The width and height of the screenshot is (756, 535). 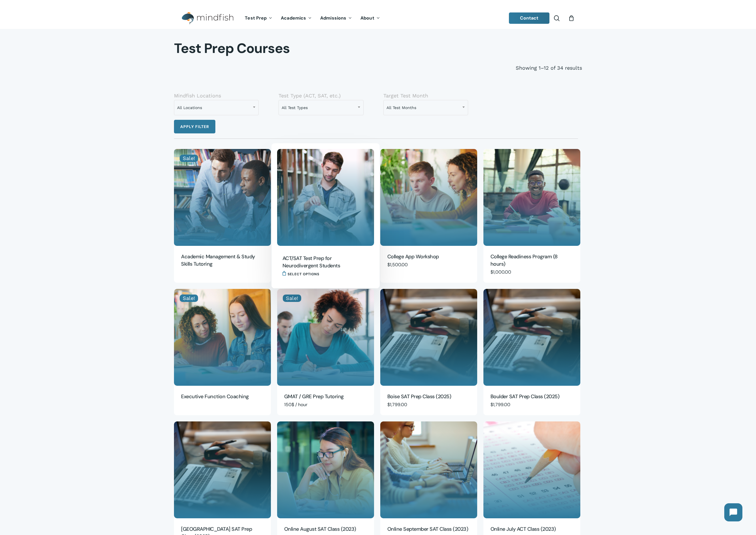 What do you see at coordinates (301, 273) in the screenshot?
I see `a: Add to cart: “ACT/SAT Test Prep for Neurodivergent Students”` at bounding box center [301, 273].